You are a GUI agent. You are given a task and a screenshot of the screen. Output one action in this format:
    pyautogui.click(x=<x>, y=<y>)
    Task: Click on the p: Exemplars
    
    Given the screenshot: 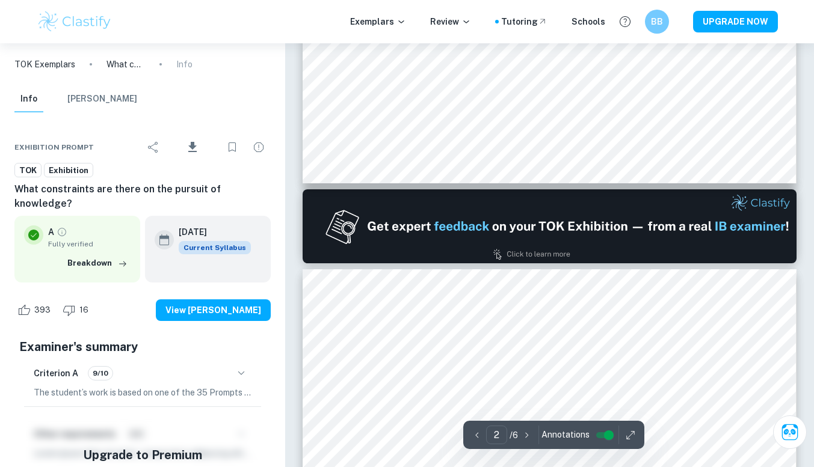 What is the action you would take?
    pyautogui.click(x=378, y=22)
    